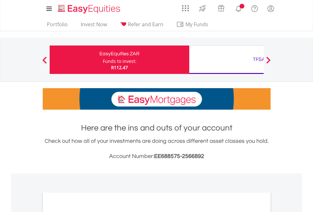 The width and height of the screenshot is (313, 212). What do you see at coordinates (268, 63) in the screenshot?
I see `button: Next` at bounding box center [268, 63].